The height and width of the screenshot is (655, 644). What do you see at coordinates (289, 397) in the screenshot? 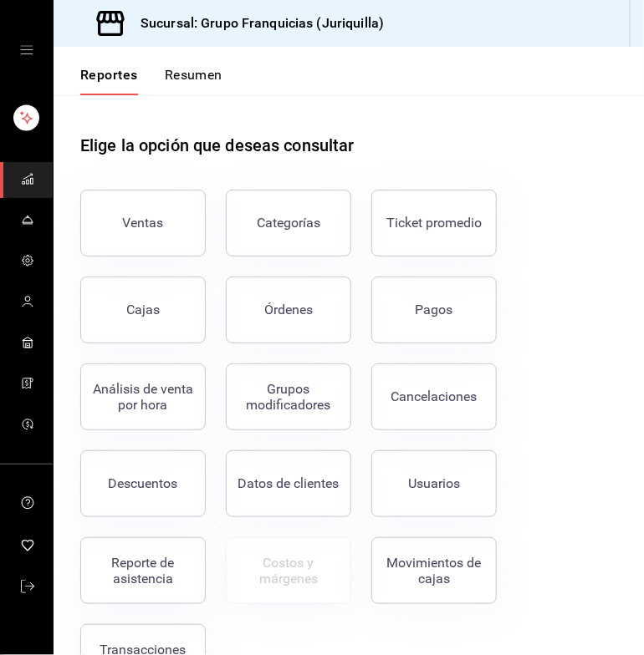
I see `div: Grupos modificadores` at bounding box center [289, 397].